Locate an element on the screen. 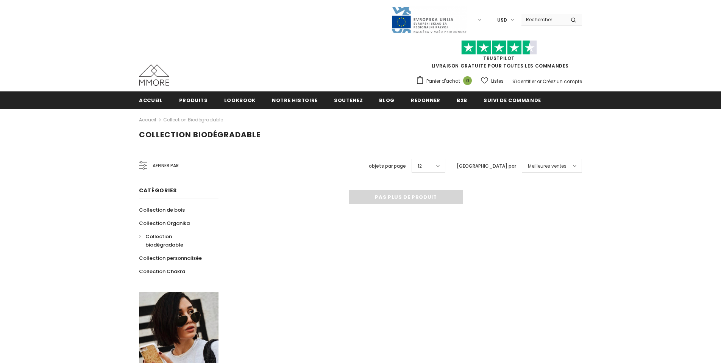 Image resolution: width=721 pixels, height=363 pixels. a: Suivi de commande is located at coordinates (513, 100).